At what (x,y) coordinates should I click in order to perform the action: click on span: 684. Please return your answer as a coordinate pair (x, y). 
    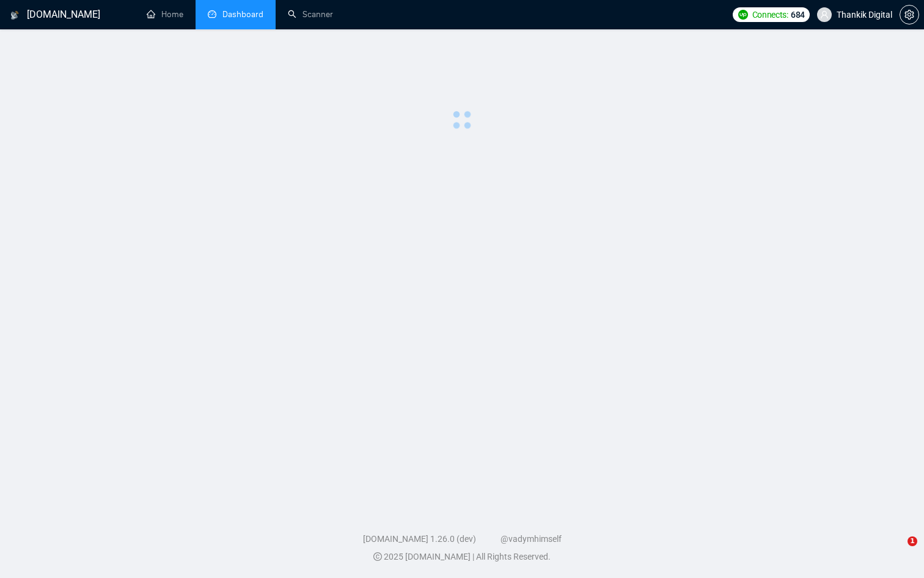
    Looking at the image, I should click on (798, 15).